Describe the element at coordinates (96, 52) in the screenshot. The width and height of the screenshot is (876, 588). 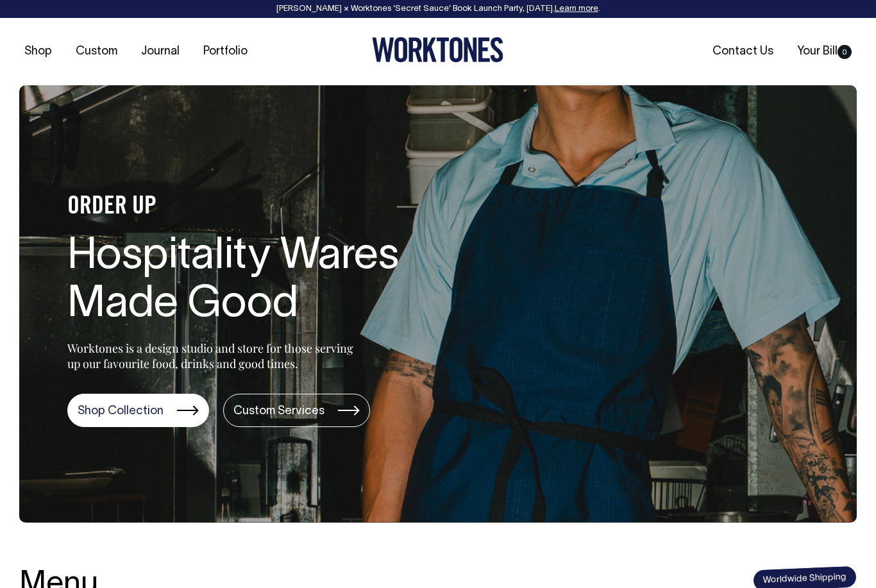
I see `a: Custom` at that location.